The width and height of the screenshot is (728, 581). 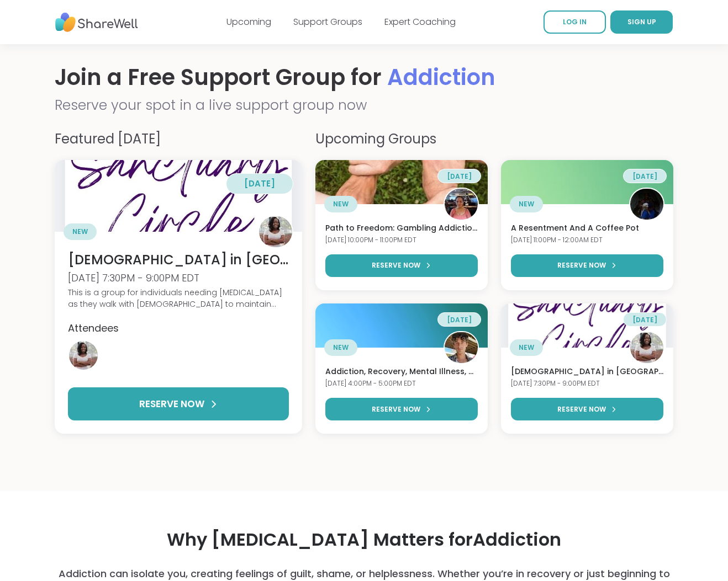 I want to click on a: Upcoming, so click(x=249, y=21).